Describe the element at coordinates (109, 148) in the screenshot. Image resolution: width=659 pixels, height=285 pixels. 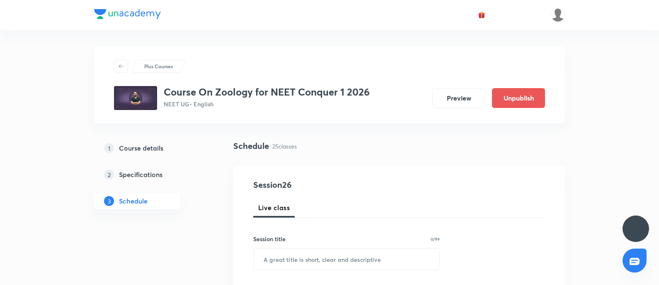
I see `p: 1` at that location.